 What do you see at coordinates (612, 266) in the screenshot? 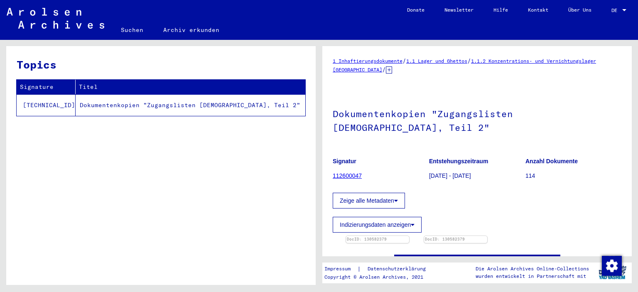
I see `img: Zustimmung ändern` at bounding box center [612, 266].